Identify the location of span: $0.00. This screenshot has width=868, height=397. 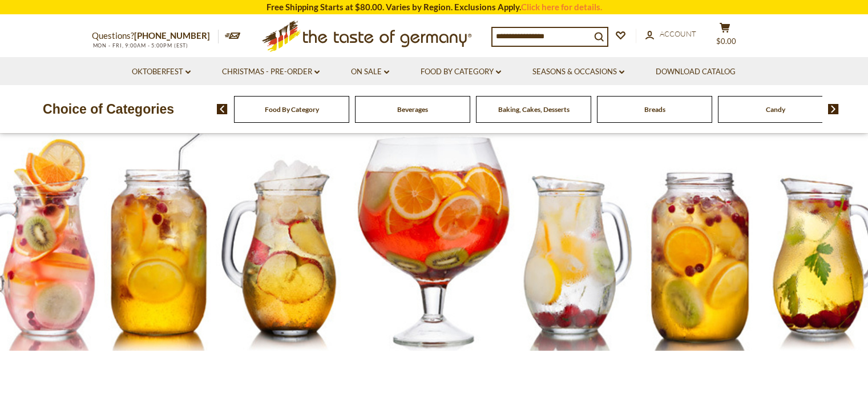
(726, 41).